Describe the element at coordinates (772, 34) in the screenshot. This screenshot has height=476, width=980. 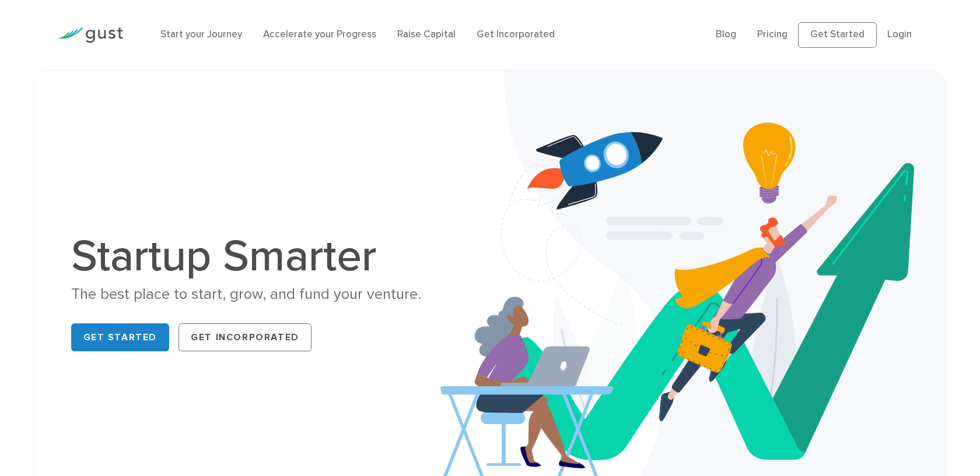
I see `a: Pricing` at that location.